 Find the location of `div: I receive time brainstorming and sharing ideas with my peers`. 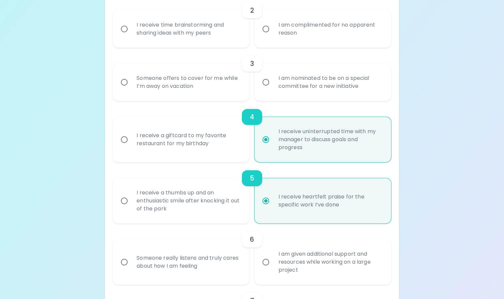

div: I receive time brainstorming and sharing ideas with my peers is located at coordinates (188, 29).